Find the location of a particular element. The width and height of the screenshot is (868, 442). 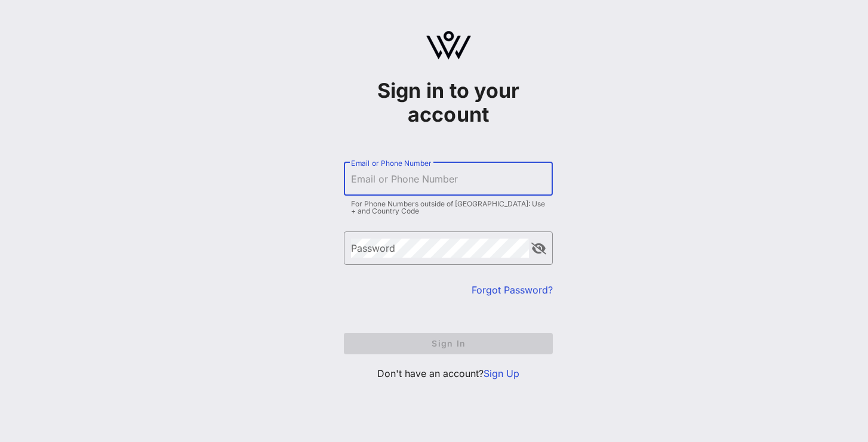

label: Email or Phone Number is located at coordinates (391, 163).